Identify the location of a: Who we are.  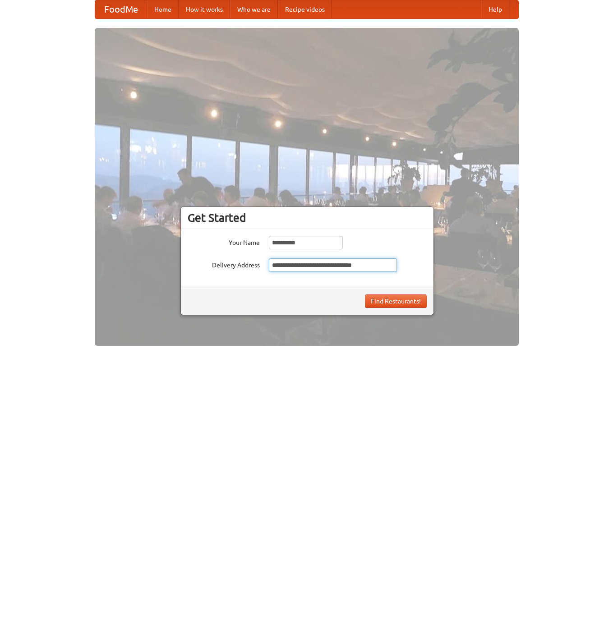
(254, 9).